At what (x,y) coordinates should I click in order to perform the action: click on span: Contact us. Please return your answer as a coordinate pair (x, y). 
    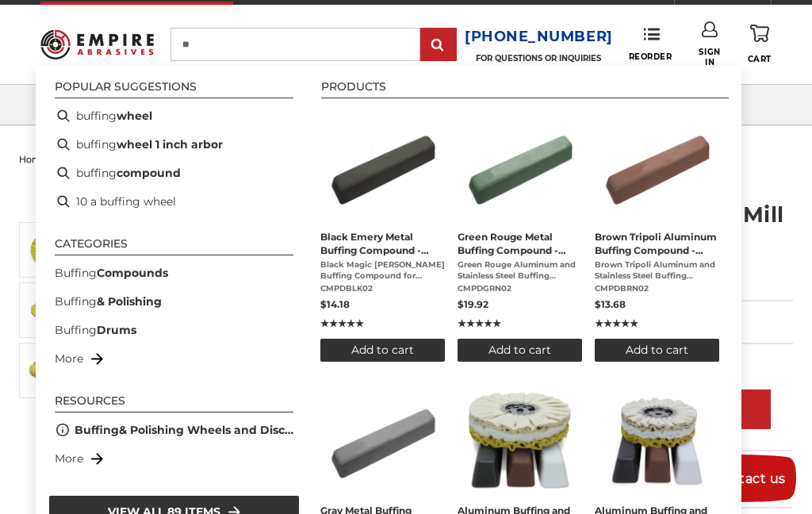
    Looking at the image, I should click on (749, 478).